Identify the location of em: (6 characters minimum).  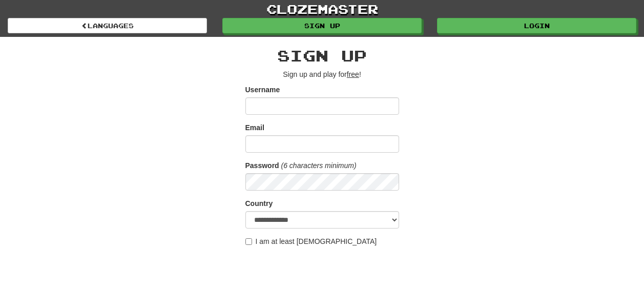
(318, 166).